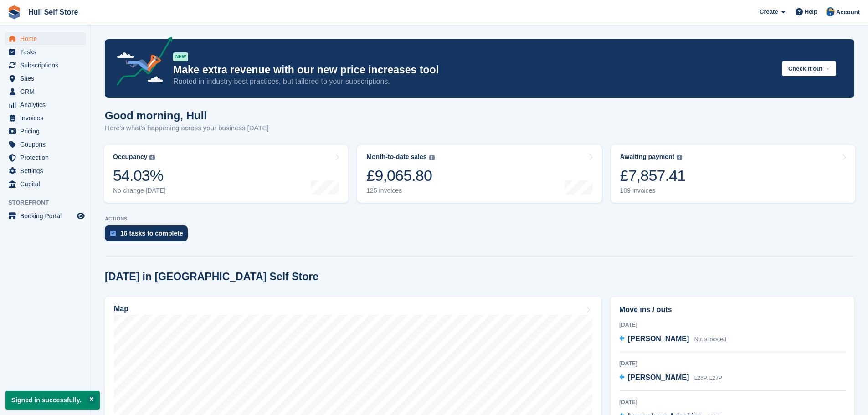 This screenshot has width=868, height=415. I want to click on span: Home, so click(47, 39).